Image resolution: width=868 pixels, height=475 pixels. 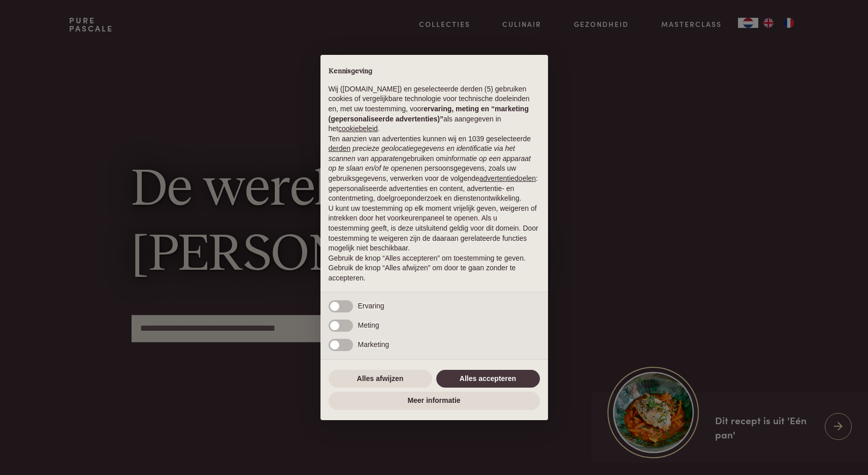 I want to click on strong: ervaring, meting en “marketing (gepersonaliseerde advertenties)”, so click(x=428, y=114).